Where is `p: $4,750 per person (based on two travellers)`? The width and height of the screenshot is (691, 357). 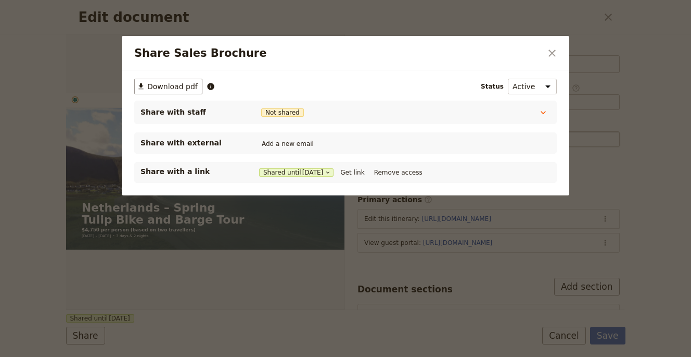 p: $4,750 per person (based on two travellers) is located at coordinates (333, 327).